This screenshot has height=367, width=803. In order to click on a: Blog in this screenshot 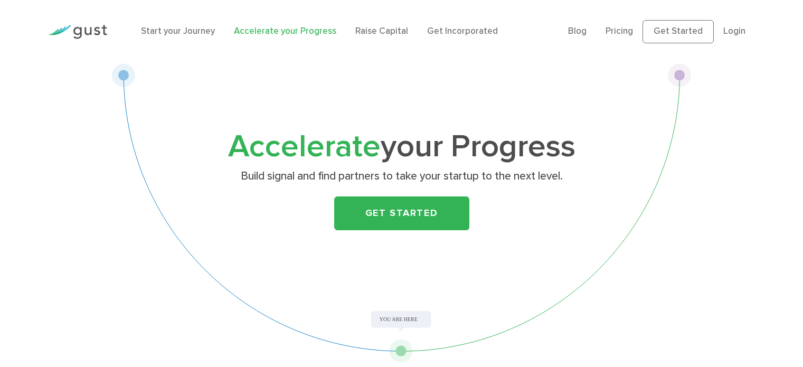, I will do `click(577, 31)`.